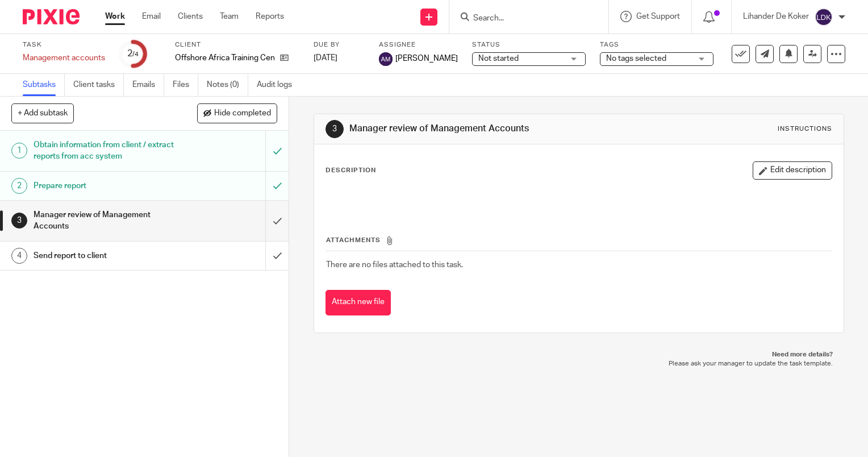  What do you see at coordinates (190, 17) in the screenshot?
I see `a: Clients` at bounding box center [190, 17].